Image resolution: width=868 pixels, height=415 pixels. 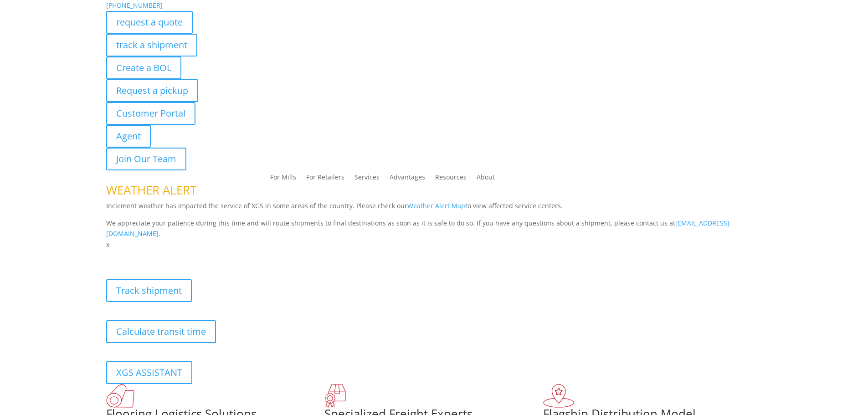 What do you see at coordinates (128, 136) in the screenshot?
I see `a: Agent` at bounding box center [128, 136].